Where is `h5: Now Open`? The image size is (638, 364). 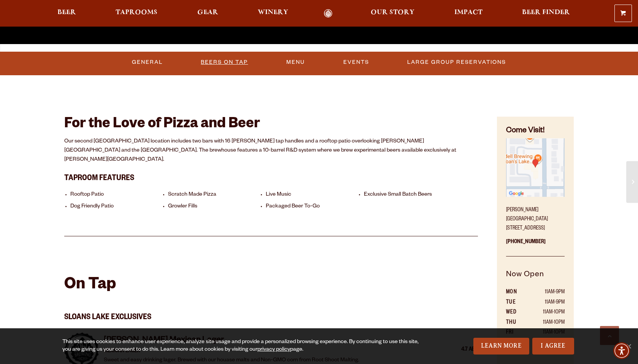
h5: Now Open is located at coordinates (535, 279).